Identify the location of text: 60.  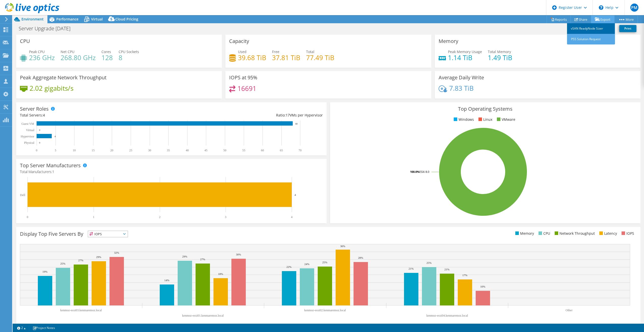
(262, 150).